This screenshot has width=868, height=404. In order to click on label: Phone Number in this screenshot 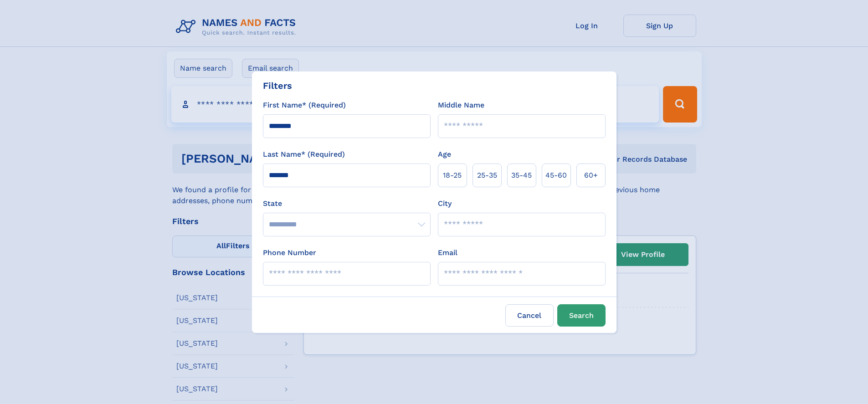, I will do `click(289, 252)`.